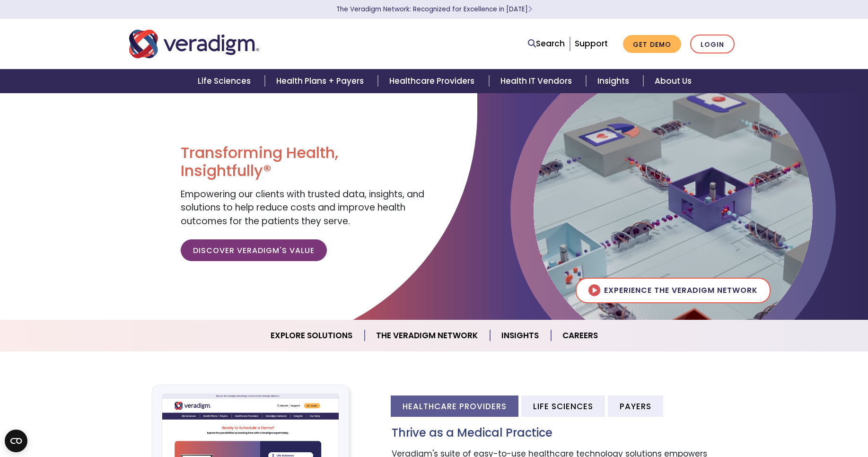 Image resolution: width=868 pixels, height=457 pixels. What do you see at coordinates (454, 406) in the screenshot?
I see `li: Healthcare Providers` at bounding box center [454, 406].